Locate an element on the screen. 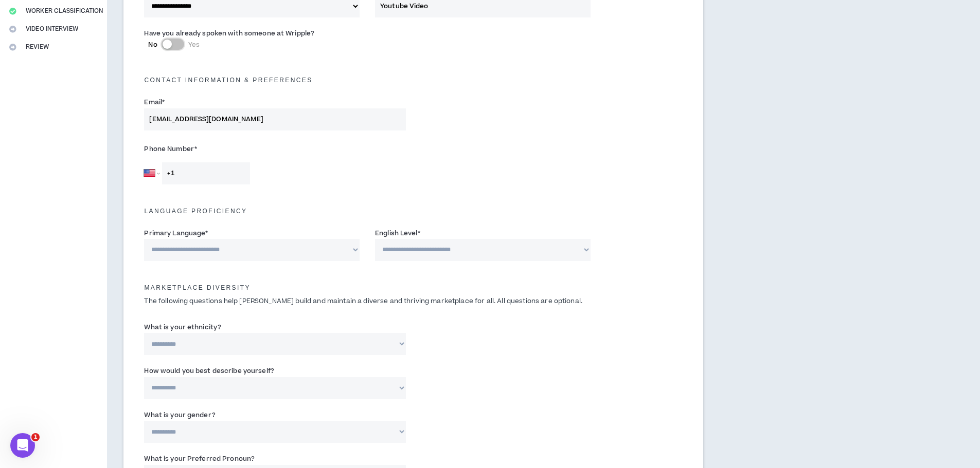 The image size is (980, 468). label: How would you best describe yourself? is located at coordinates (209, 371).